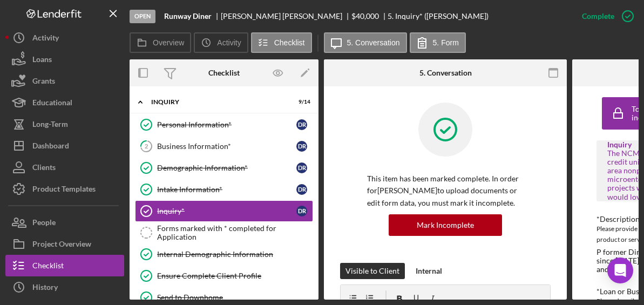 This screenshot has width=644, height=305. I want to click on a: Educational, so click(65, 103).